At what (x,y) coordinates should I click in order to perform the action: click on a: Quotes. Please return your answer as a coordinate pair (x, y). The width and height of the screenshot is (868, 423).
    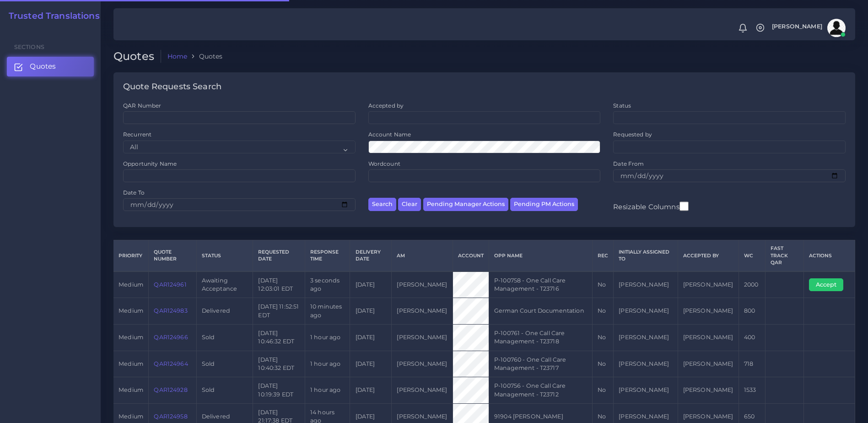
    Looking at the image, I should click on (50, 66).